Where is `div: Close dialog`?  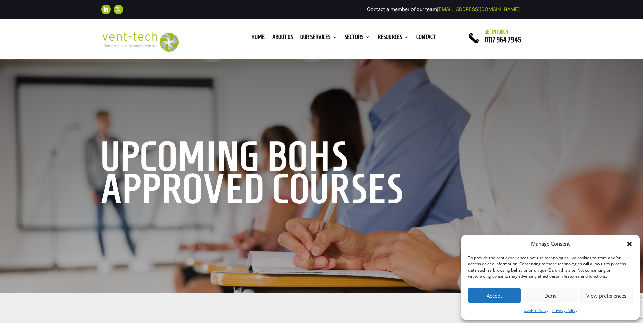
div: Close dialog is located at coordinates (629, 244).